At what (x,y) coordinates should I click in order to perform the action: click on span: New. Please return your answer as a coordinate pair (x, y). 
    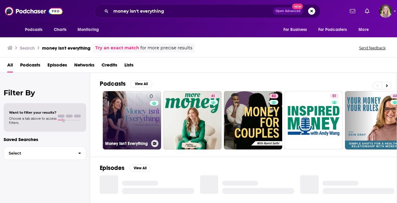
    Looking at the image, I should click on (297, 6).